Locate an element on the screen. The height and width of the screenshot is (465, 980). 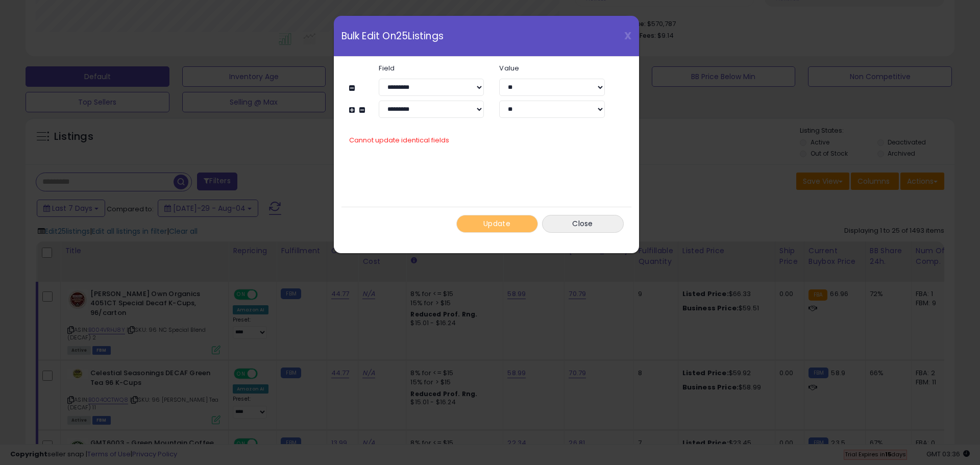
button: Close is located at coordinates (583, 224).